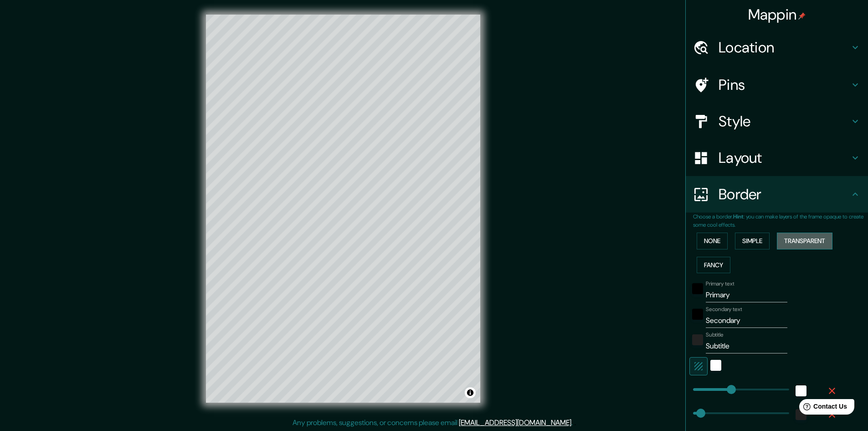 This screenshot has width=868, height=431. I want to click on img: pin-icon.png, so click(802, 16).